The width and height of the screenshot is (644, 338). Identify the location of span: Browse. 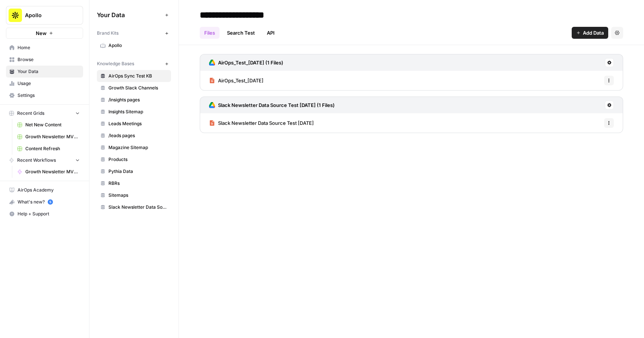
(49, 60).